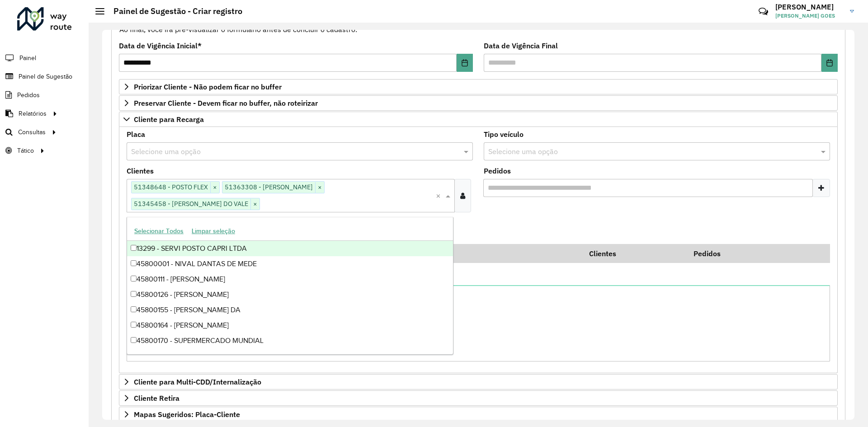  Describe the element at coordinates (497, 171) in the screenshot. I see `label: Pedidos` at that location.